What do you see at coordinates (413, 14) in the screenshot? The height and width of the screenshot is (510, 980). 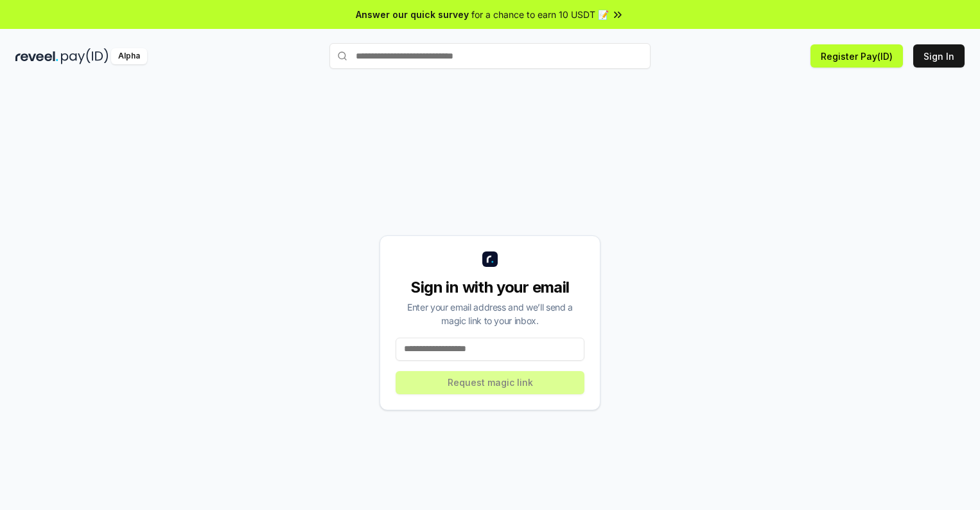 I see `span: Answer our quick survey` at bounding box center [413, 14].